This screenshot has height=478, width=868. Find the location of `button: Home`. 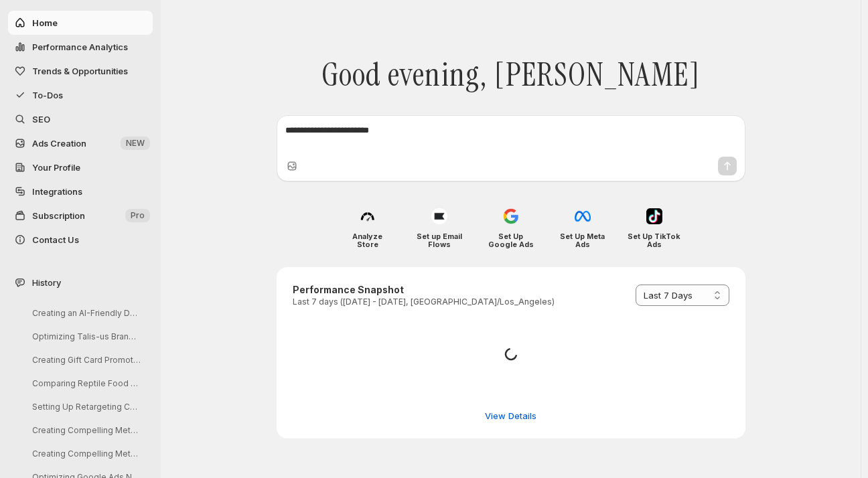

button: Home is located at coordinates (81, 23).